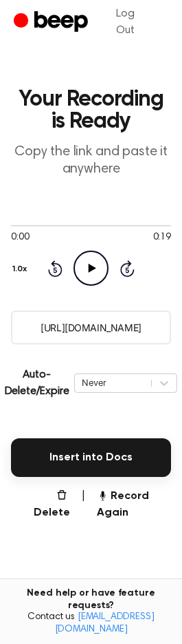  What do you see at coordinates (91, 623) in the screenshot?
I see `span: Contact us` at bounding box center [91, 623].